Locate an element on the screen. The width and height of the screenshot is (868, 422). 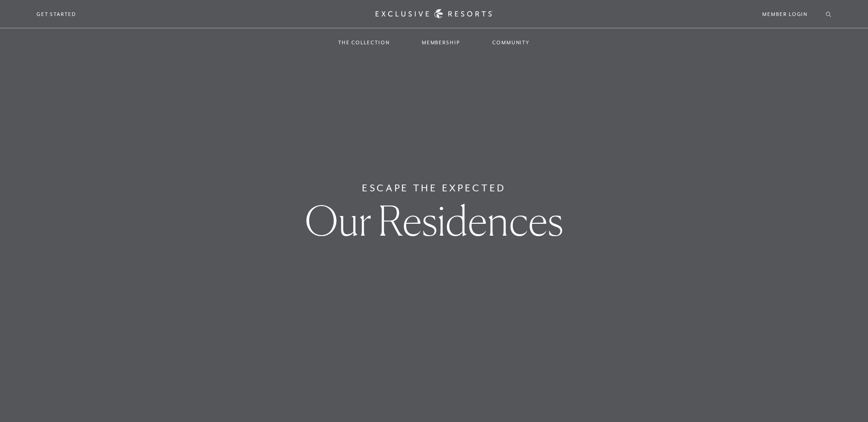
h6: Escape The Expected is located at coordinates (434, 188).